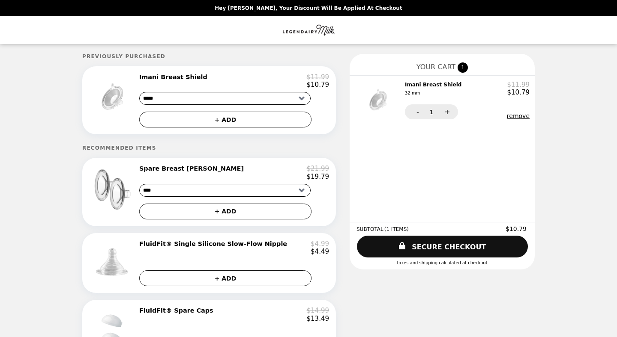  I want to click on span: $10.79, so click(516, 229).